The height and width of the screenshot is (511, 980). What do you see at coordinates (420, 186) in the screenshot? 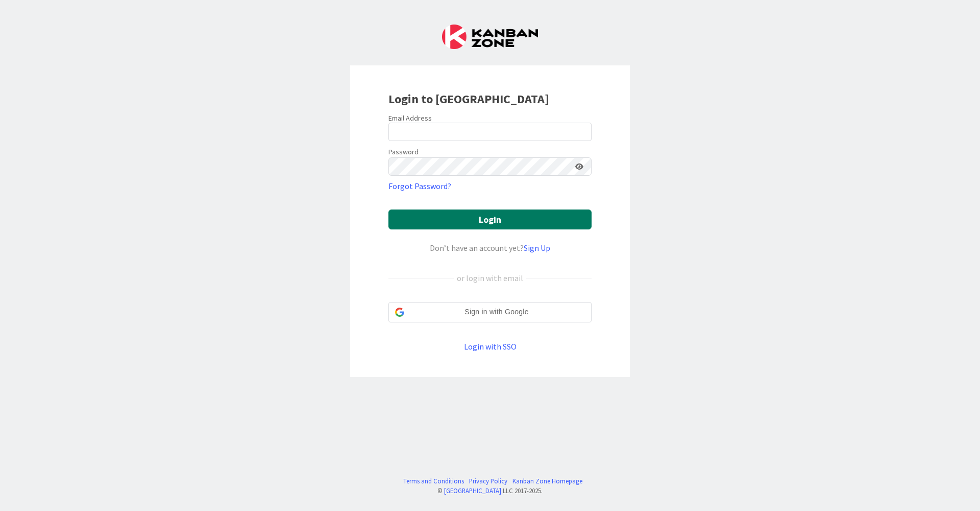
I see `a: Forgot Password?` at bounding box center [420, 186].